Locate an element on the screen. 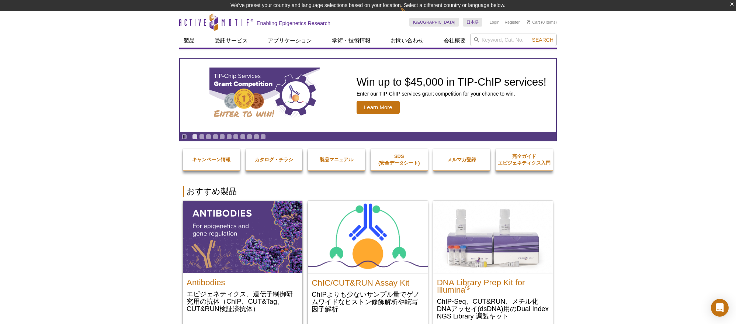  a: 学術・技術情報 is located at coordinates (351, 41).